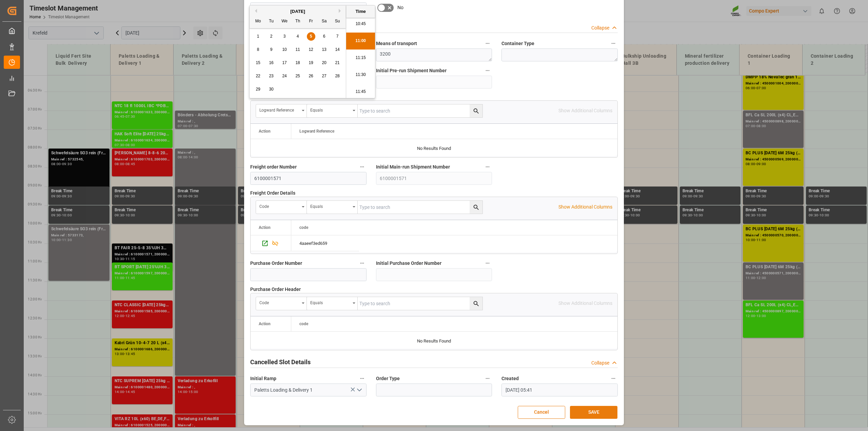 This screenshot has height=431, width=868. What do you see at coordinates (361, 58) in the screenshot?
I see `li: 11:15` at bounding box center [361, 58].